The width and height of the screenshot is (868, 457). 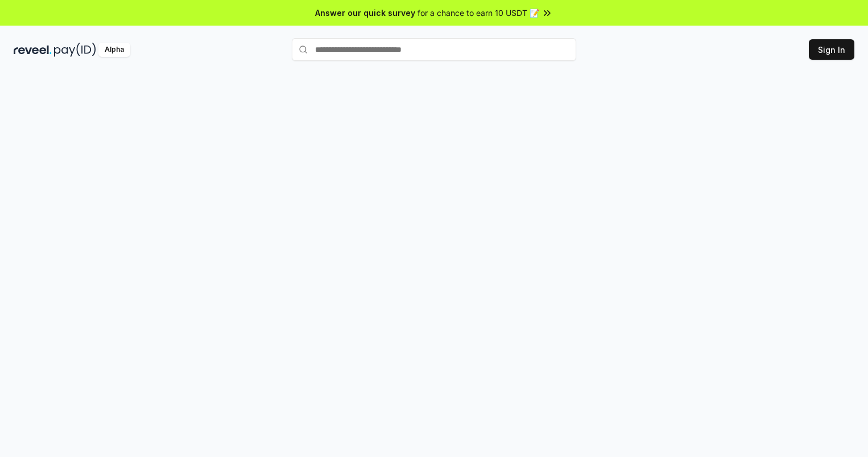 I want to click on img: reveel_dark, so click(x=32, y=50).